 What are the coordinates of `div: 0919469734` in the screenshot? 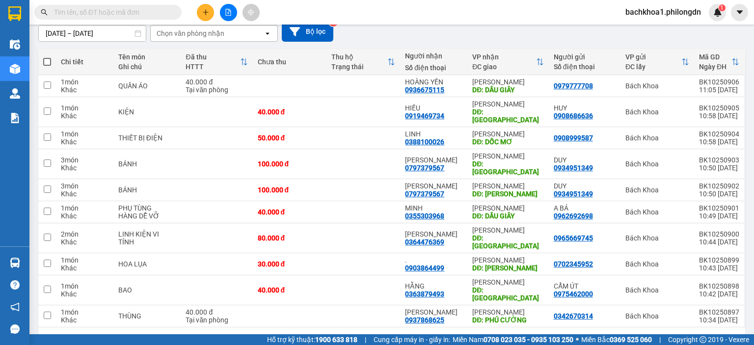 It's located at (425, 116).